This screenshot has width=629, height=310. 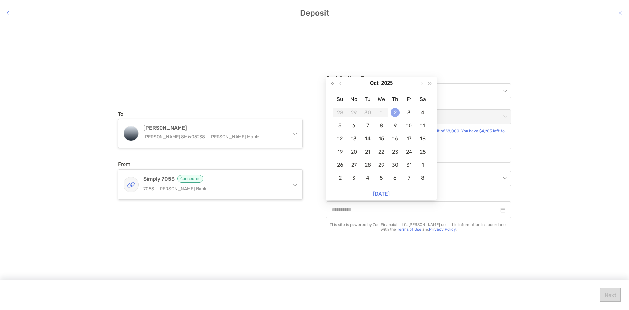 What do you see at coordinates (354, 139) in the screenshot?
I see `td: 2025-10-13` at bounding box center [354, 139].